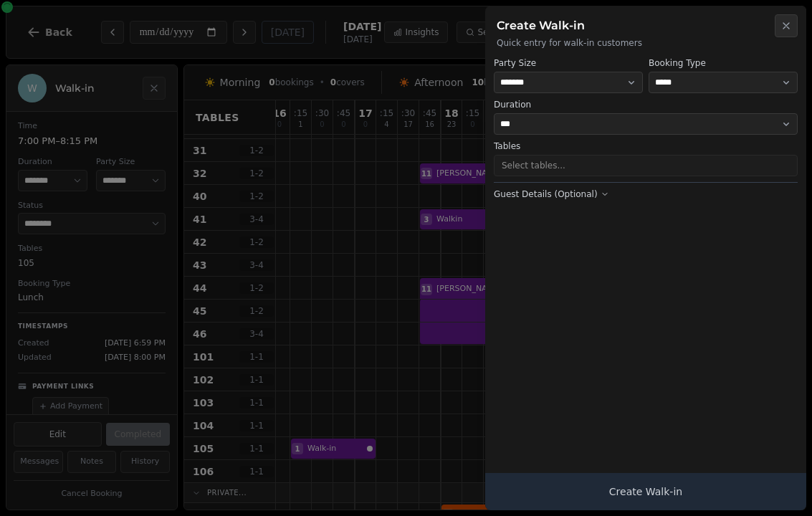  Describe the element at coordinates (551, 194) in the screenshot. I see `button: Guest Details (Optional)` at that location.